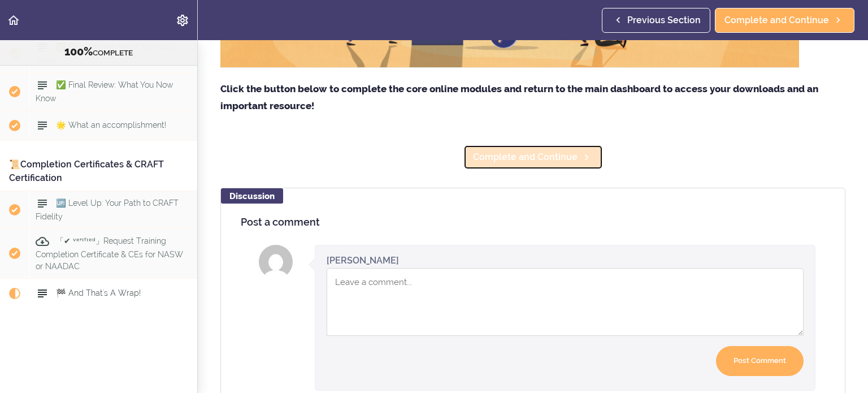 Image resolution: width=868 pixels, height=393 pixels. Describe the element at coordinates (664, 20) in the screenshot. I see `span: Previous Section` at that location.